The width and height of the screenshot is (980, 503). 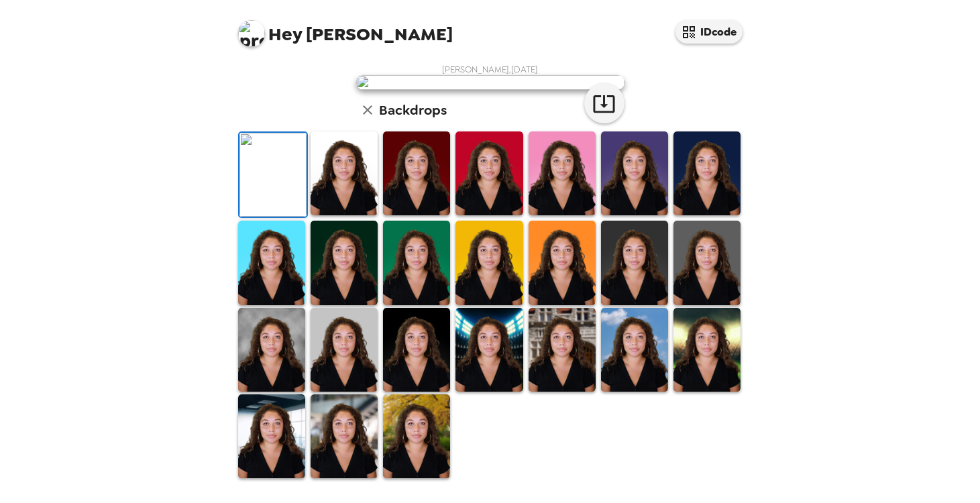 I want to click on button: IDcode, so click(x=709, y=31).